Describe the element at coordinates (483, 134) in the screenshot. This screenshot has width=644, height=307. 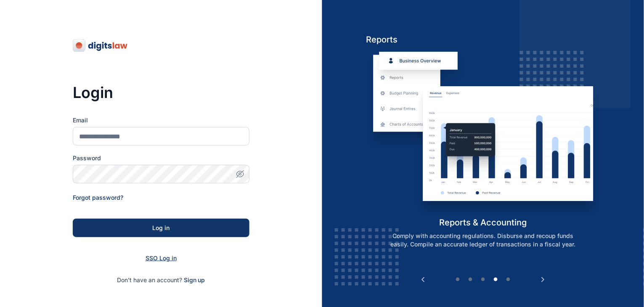
I see `img: reports-and-accounting` at that location.